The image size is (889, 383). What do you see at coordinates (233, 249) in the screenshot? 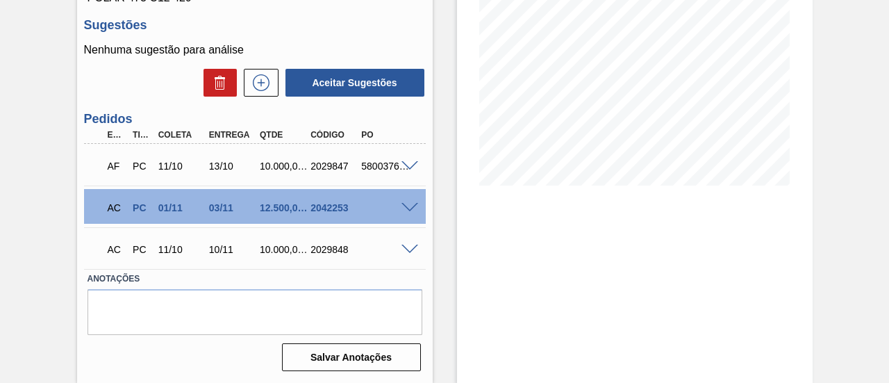
I see `div: 10/11/2025` at bounding box center [233, 249].